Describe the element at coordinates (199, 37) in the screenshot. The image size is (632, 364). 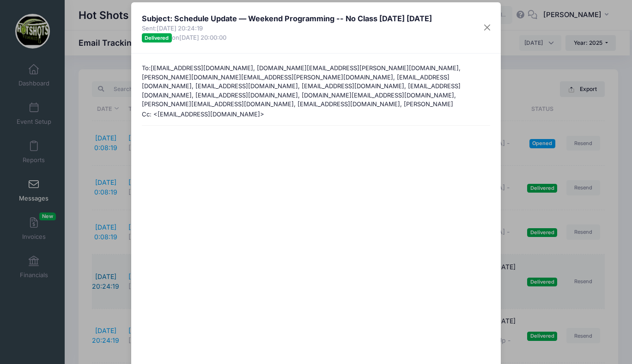
I see `span: on` at that location.